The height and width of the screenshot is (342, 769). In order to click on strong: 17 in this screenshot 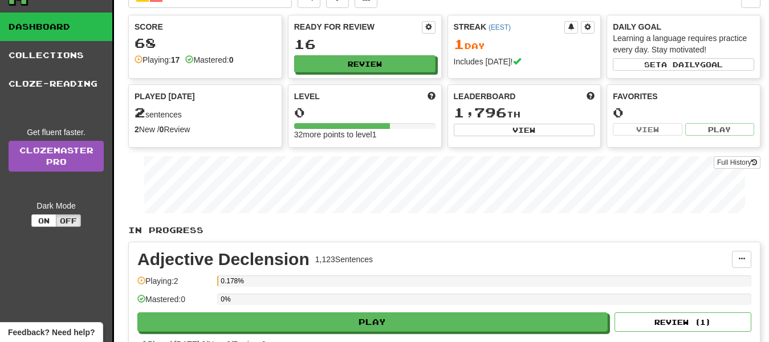, I will do `click(176, 60)`.